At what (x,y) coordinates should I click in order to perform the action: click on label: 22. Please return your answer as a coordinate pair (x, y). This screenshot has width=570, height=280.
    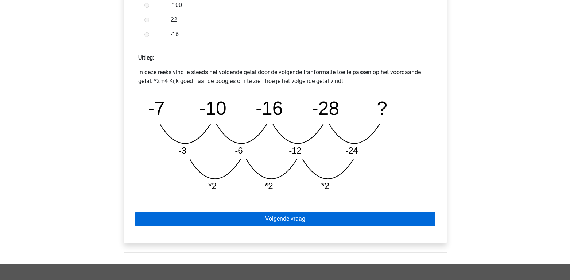
    Looking at the image, I should click on (297, 20).